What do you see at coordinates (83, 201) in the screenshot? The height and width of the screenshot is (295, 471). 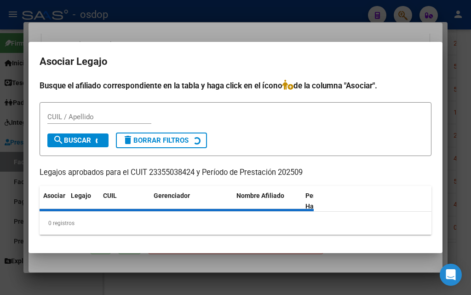 I see `datatable-header-cell: Legajo` at bounding box center [83, 201].